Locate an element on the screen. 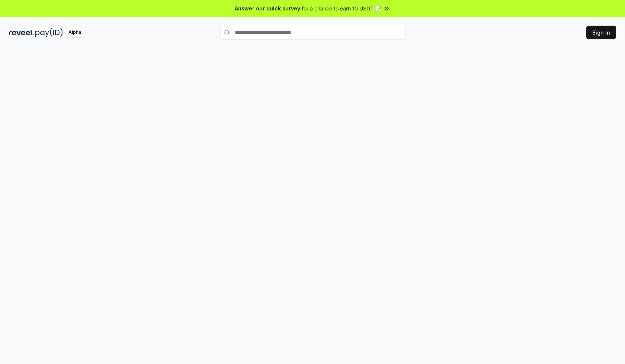 The width and height of the screenshot is (625, 364). img: reveel_dark is located at coordinates (21, 32).